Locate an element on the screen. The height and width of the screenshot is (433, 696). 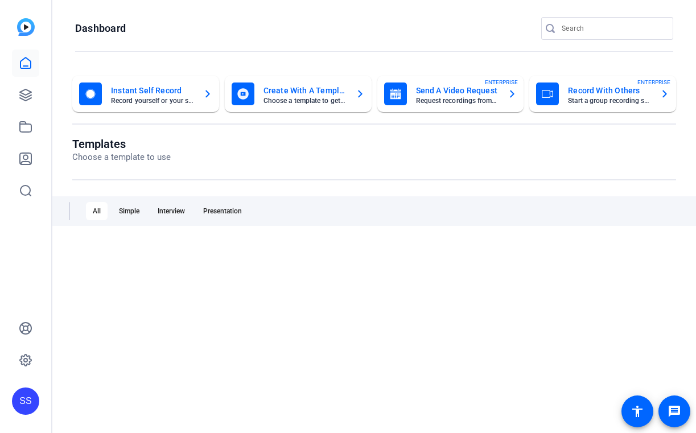
button: Instant Self RecordRecord yourself or your screen is located at coordinates (146, 94).